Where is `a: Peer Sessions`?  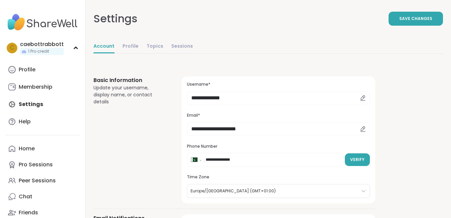 a: Peer Sessions is located at coordinates (42, 181).